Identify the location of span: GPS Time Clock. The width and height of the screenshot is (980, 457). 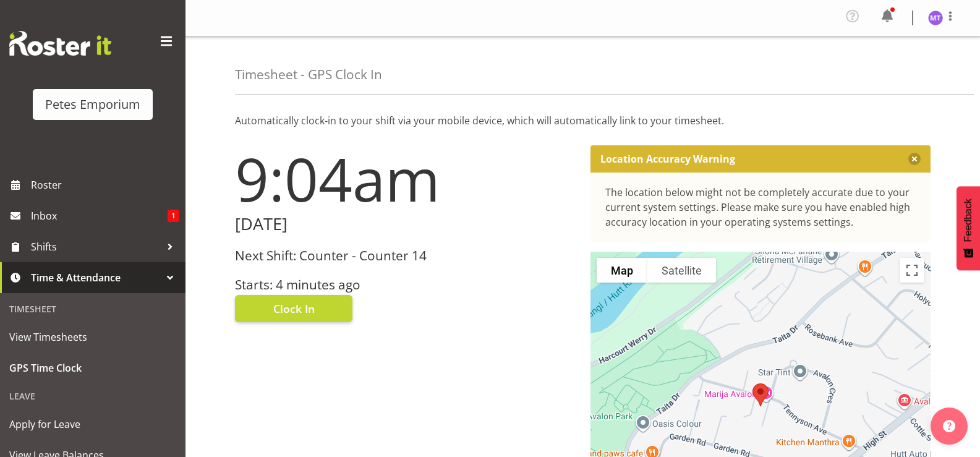
(93, 368).